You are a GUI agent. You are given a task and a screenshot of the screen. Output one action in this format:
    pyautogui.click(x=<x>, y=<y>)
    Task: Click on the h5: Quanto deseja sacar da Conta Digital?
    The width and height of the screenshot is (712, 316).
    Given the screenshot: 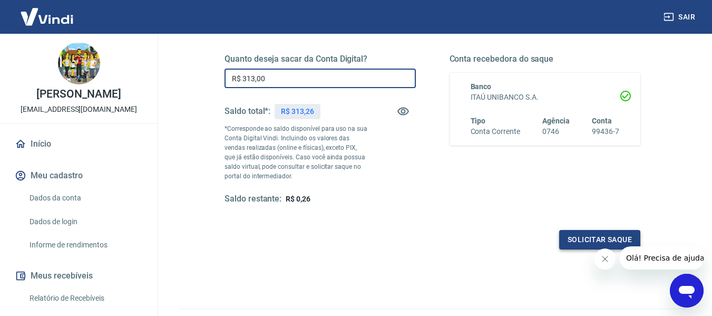 What is the action you would take?
    pyautogui.click(x=320, y=59)
    